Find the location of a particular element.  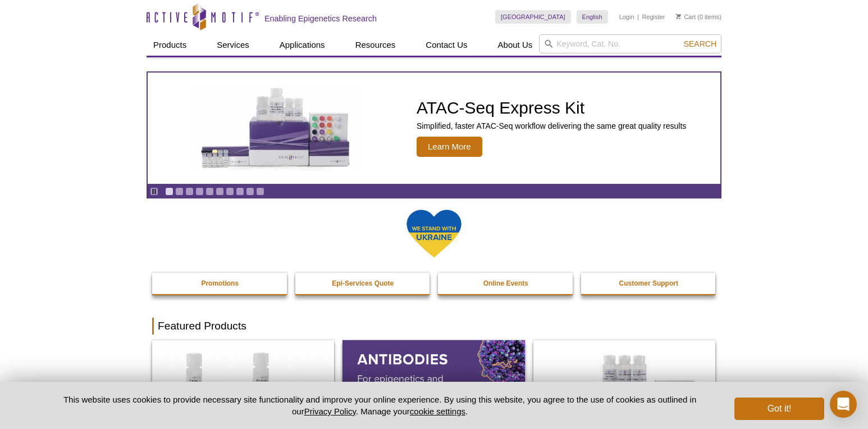

a: Go to slide 9 is located at coordinates (250, 191).